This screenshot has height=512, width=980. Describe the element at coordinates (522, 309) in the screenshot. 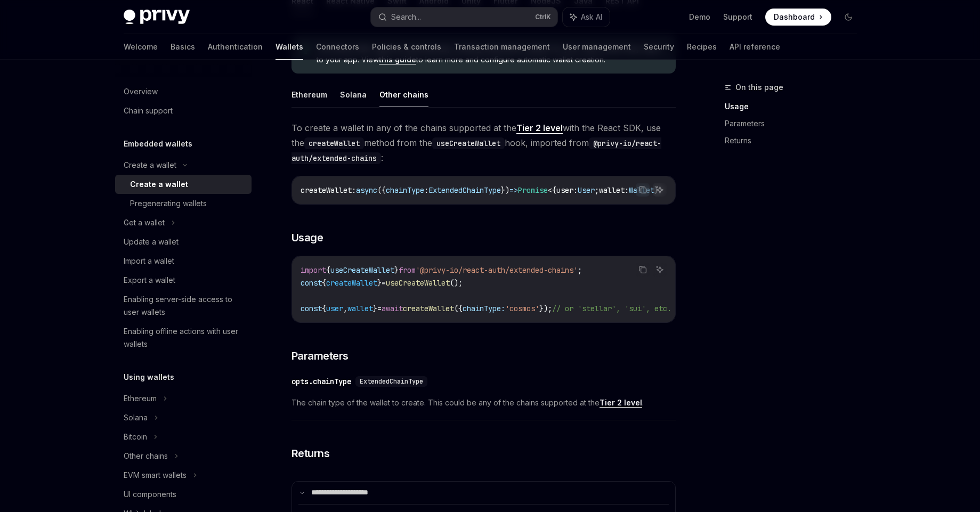

I see `span: 'cosmos'` at that location.